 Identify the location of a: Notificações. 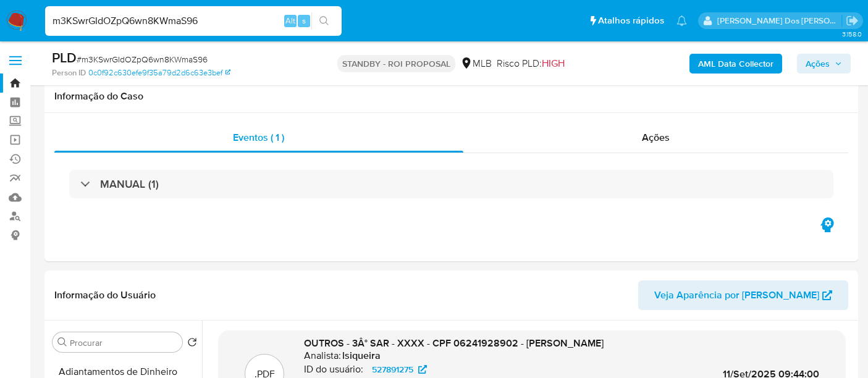
(682, 20).